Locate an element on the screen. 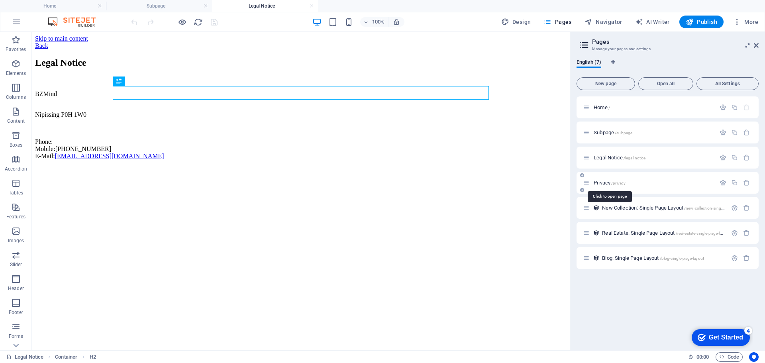  p: Header is located at coordinates (16, 289).